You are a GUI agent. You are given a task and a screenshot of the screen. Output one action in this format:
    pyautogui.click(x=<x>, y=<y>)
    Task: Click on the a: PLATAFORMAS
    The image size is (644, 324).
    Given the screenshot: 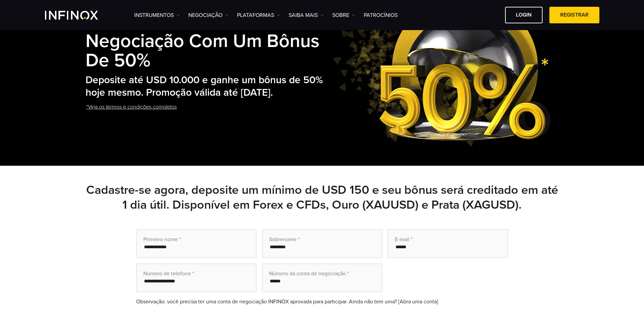 What is the action you would take?
    pyautogui.click(x=259, y=15)
    